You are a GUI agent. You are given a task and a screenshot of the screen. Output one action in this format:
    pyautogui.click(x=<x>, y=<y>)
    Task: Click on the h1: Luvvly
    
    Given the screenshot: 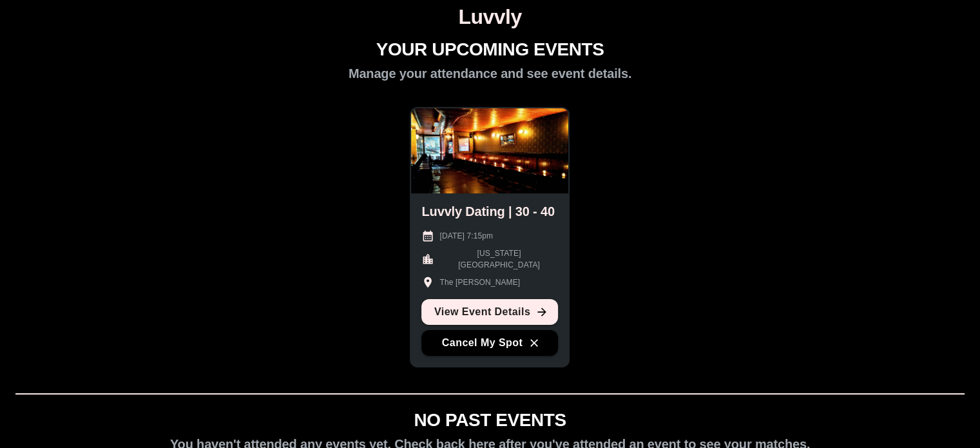 What is the action you would take?
    pyautogui.click(x=490, y=17)
    